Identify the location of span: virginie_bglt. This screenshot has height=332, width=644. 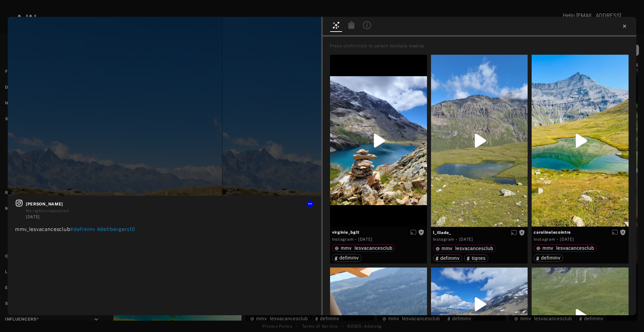
(378, 232).